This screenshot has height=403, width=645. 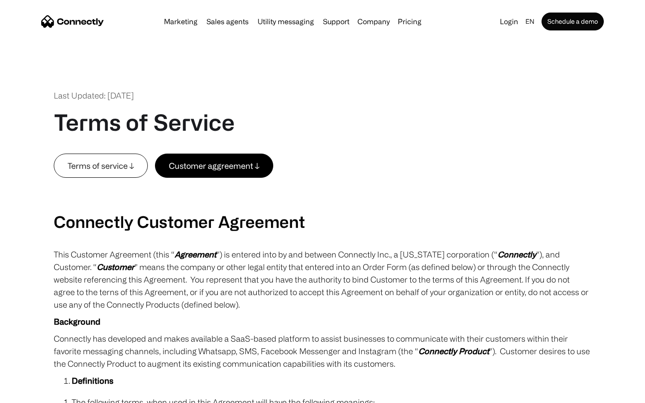 I want to click on a: Schedule a demo, so click(x=573, y=22).